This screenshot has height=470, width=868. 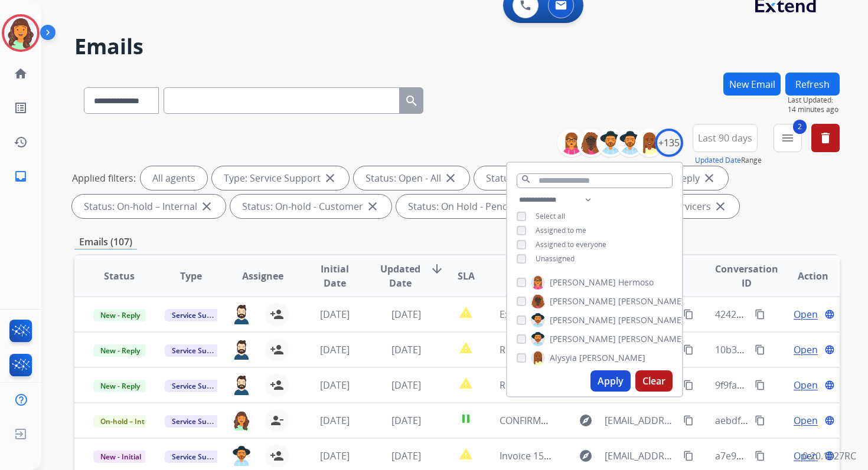 What do you see at coordinates (728, 160) in the screenshot?
I see `span: Range` at bounding box center [728, 160].